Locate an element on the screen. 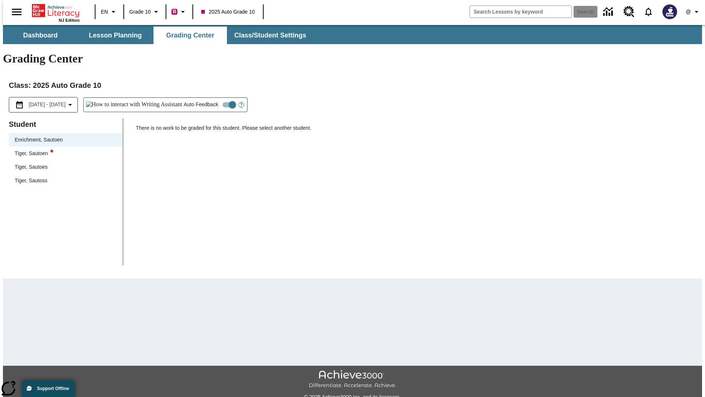  input: search field is located at coordinates (521, 12).